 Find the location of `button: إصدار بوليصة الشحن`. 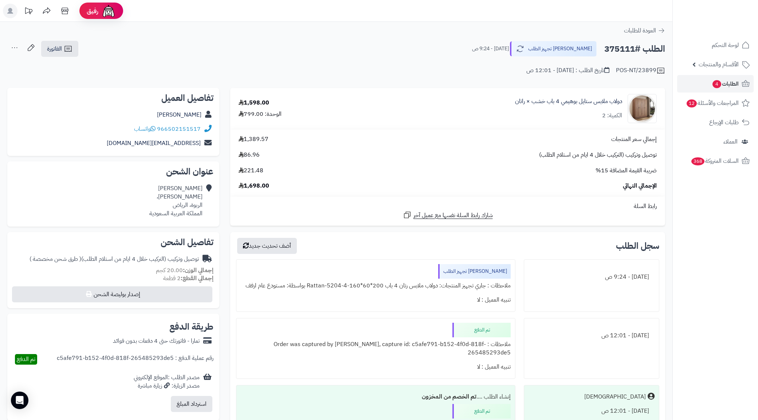

button: إصدار بوليصة الشحن is located at coordinates (112, 294).